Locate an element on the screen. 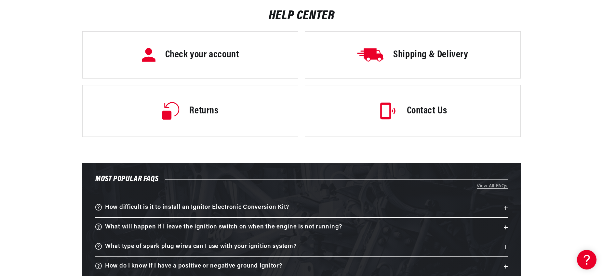 This screenshot has height=276, width=603. a: Contact Us Contact Us is located at coordinates (413, 111).